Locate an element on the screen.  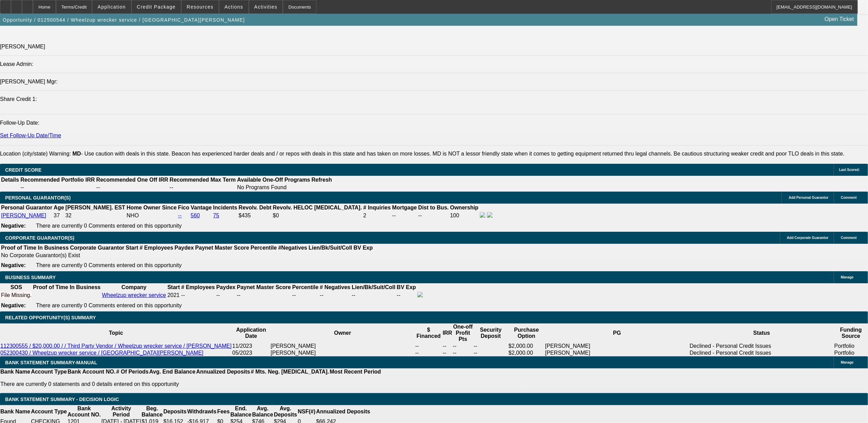
a: 560 is located at coordinates (196, 215).